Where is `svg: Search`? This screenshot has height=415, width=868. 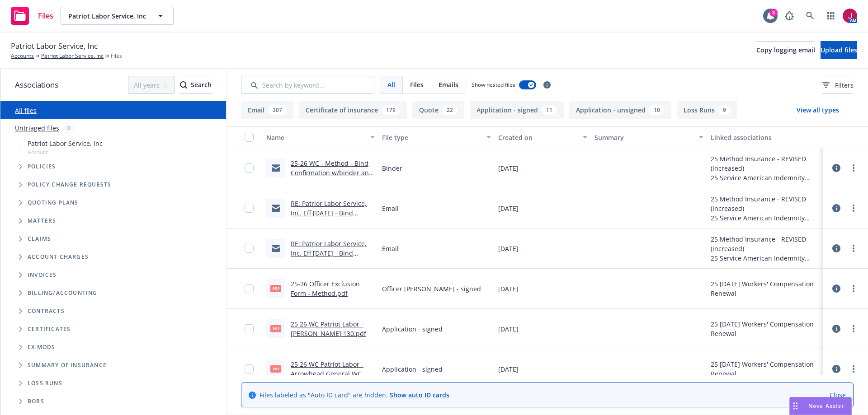 svg: Search is located at coordinates (184, 85).